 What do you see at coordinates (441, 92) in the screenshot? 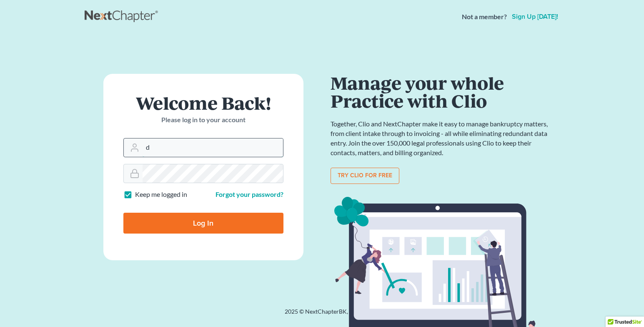
I see `h1: Manage your whole Practice with Clio` at bounding box center [441, 92].